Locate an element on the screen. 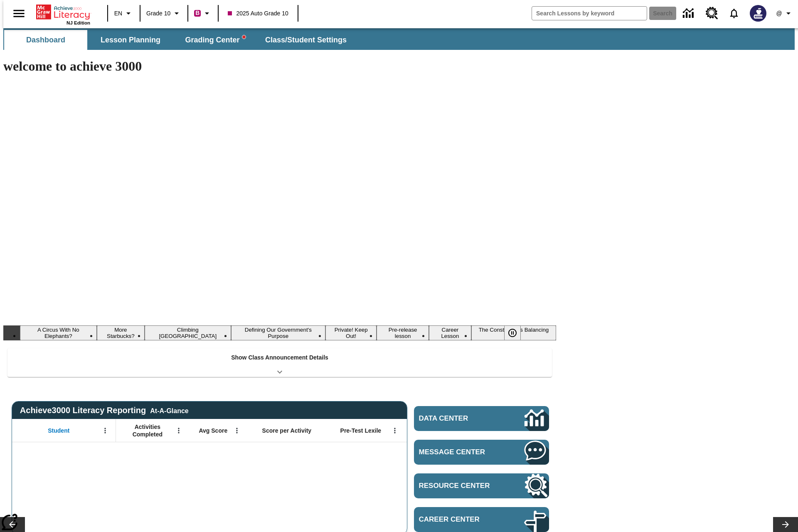 This screenshot has width=798, height=532. button: Slide 4 Defining Our Government's Purpose is located at coordinates (278, 333).